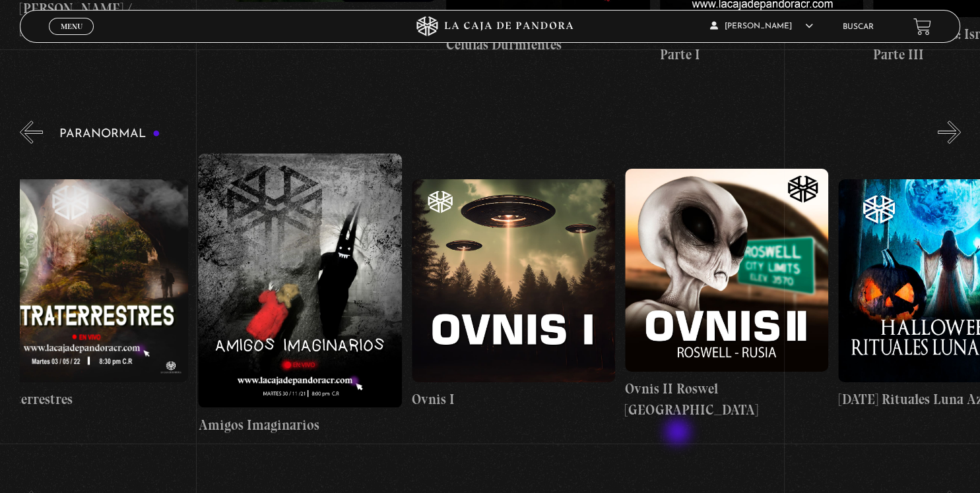 This screenshot has width=980, height=493. What do you see at coordinates (110, 134) in the screenshot?
I see `h3: Paranormal` at bounding box center [110, 134].